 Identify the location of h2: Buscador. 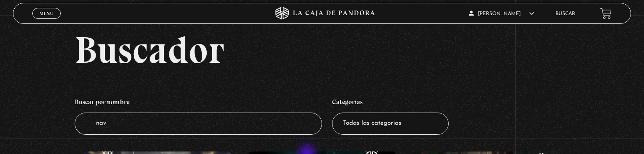
(353, 50).